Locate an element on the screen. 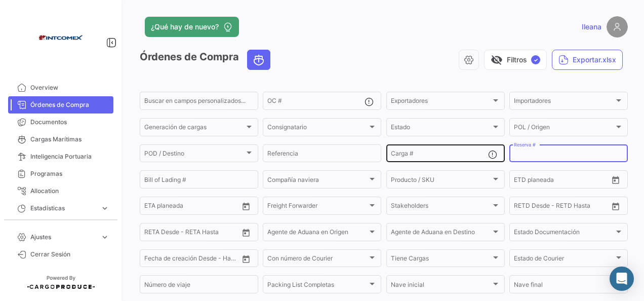  span: Documentos is located at coordinates (70, 122).